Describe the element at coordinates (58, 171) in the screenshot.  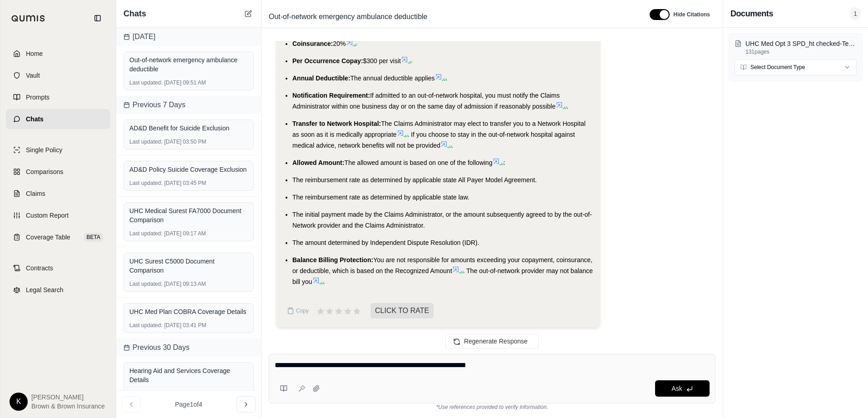
I see `a: Comparisons` at that location.